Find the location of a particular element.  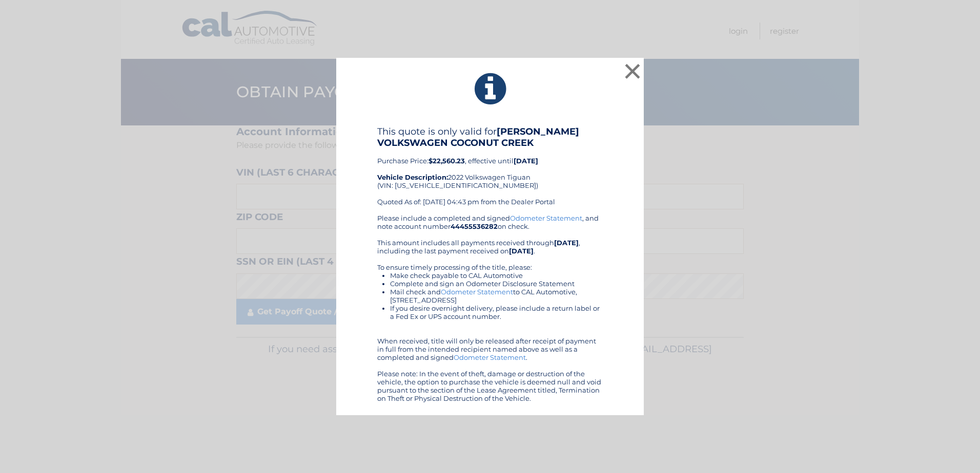

strong: Vehicle Description: is located at coordinates (413, 177).